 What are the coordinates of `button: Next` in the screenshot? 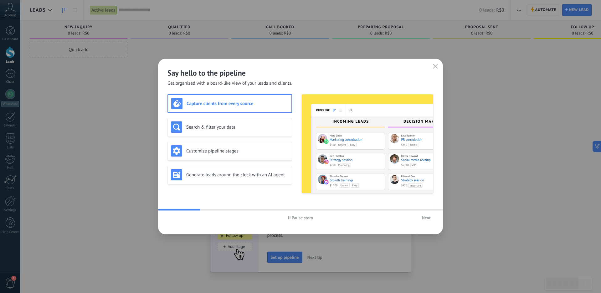 It's located at (427, 217).